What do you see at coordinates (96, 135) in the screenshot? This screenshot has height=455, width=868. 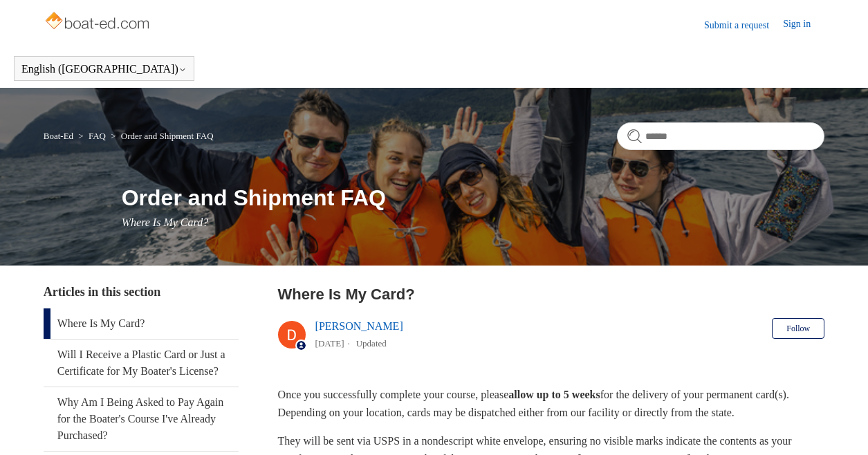 I see `a: FAQ` at bounding box center [96, 135].